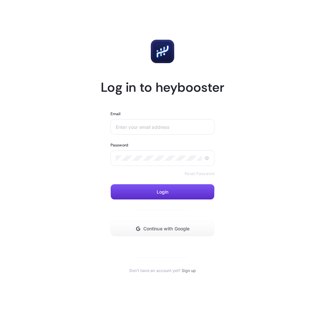 This screenshot has width=325, height=313. Describe the element at coordinates (163, 127) in the screenshot. I see `input: Enter your email address` at that location.